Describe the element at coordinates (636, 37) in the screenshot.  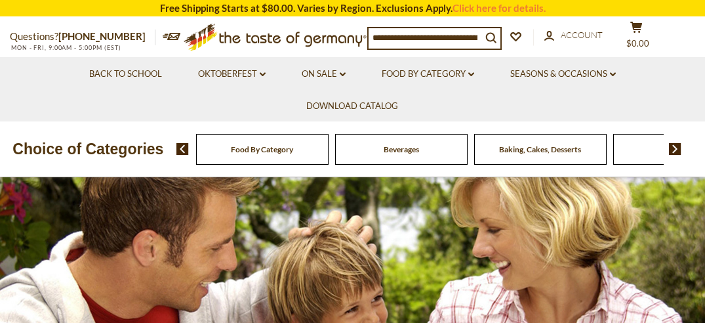
I see `button: $0.00` at that location.